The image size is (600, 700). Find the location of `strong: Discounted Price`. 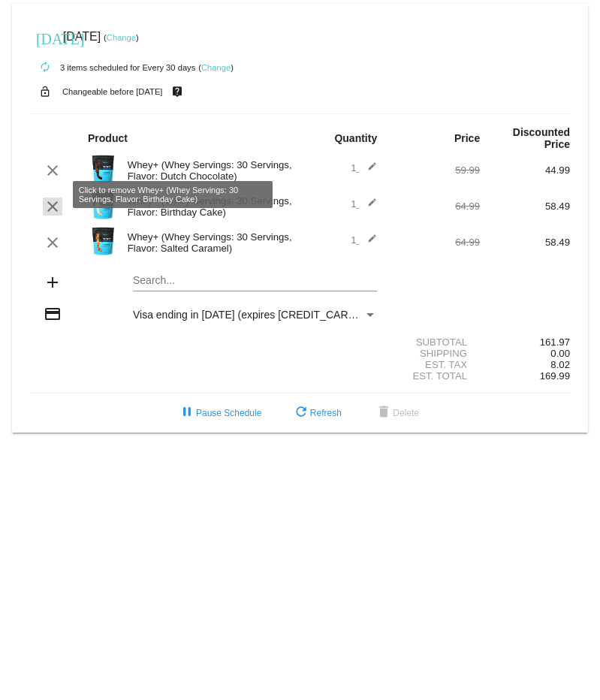

strong: Discounted Price is located at coordinates (542, 138).